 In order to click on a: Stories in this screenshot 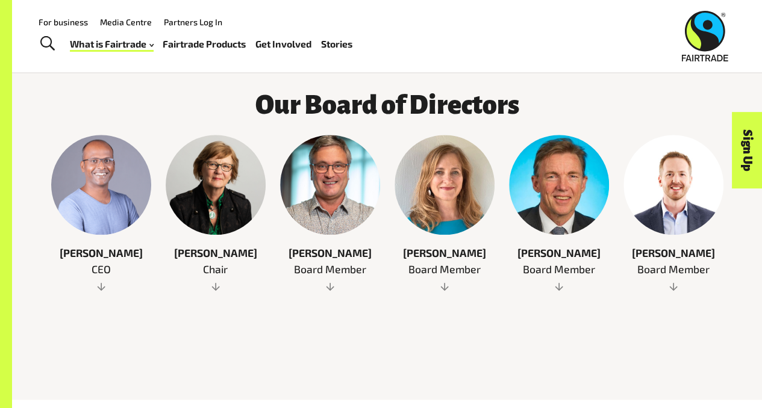, I will do `click(337, 44)`.